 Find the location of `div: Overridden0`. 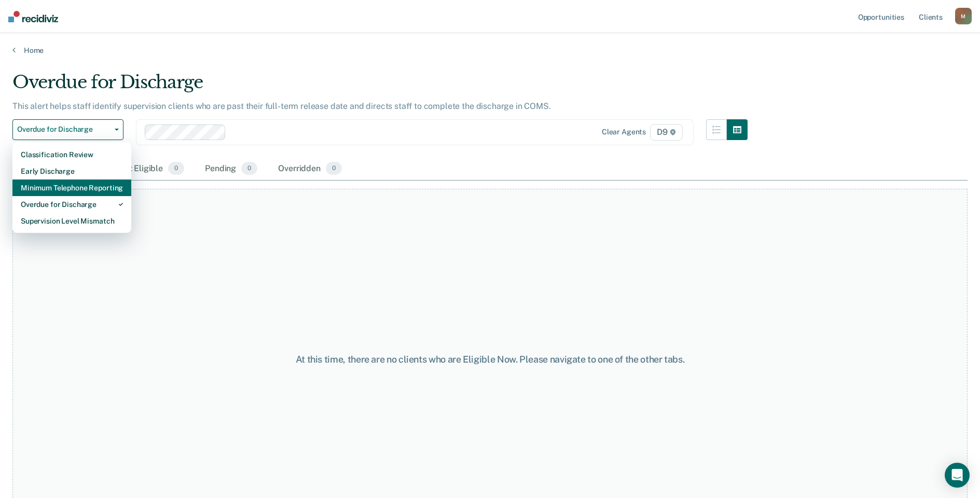

div: Overridden0 is located at coordinates (309, 169).